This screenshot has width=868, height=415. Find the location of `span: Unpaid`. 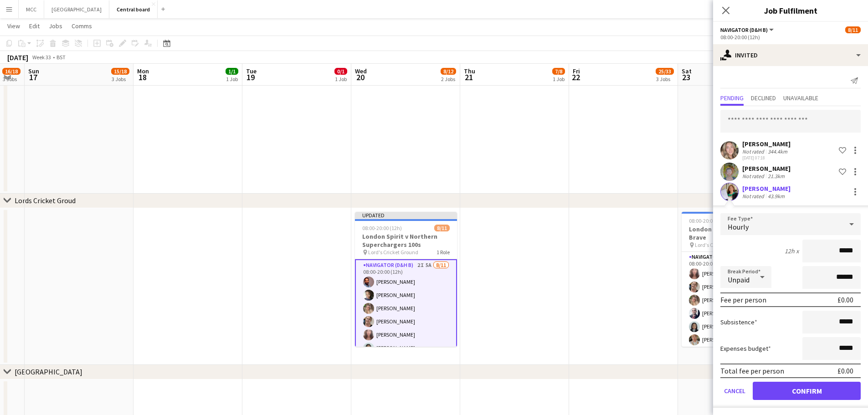

span: Unpaid is located at coordinates (738, 279).